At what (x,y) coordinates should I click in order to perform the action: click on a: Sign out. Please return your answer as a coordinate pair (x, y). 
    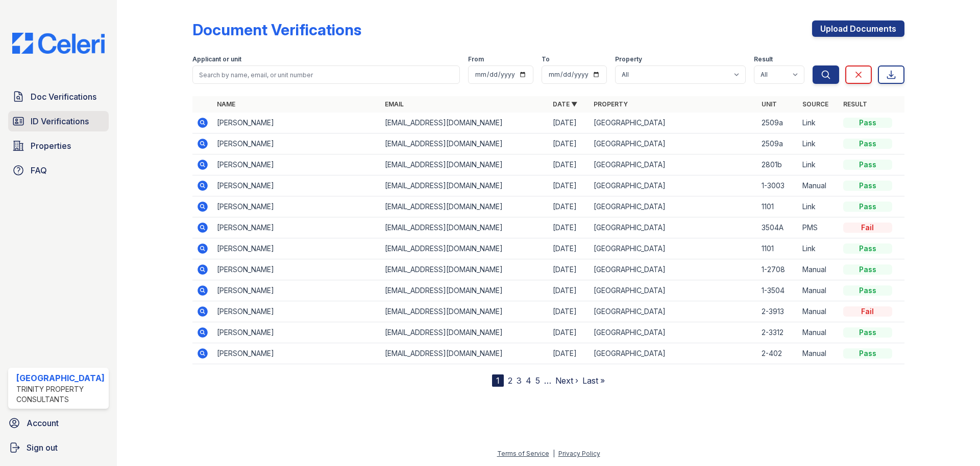
    Looking at the image, I should click on (59, 447).